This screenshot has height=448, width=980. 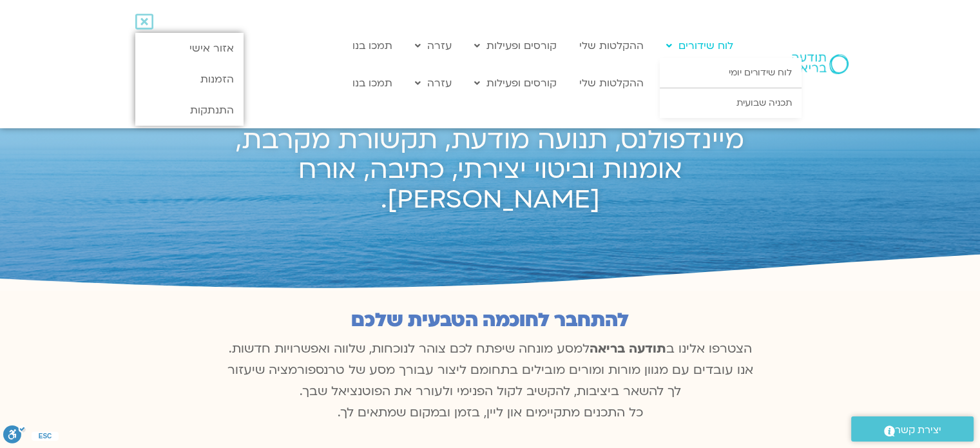 What do you see at coordinates (820, 64) in the screenshot?
I see `img: תודעה בריאה` at bounding box center [820, 64].